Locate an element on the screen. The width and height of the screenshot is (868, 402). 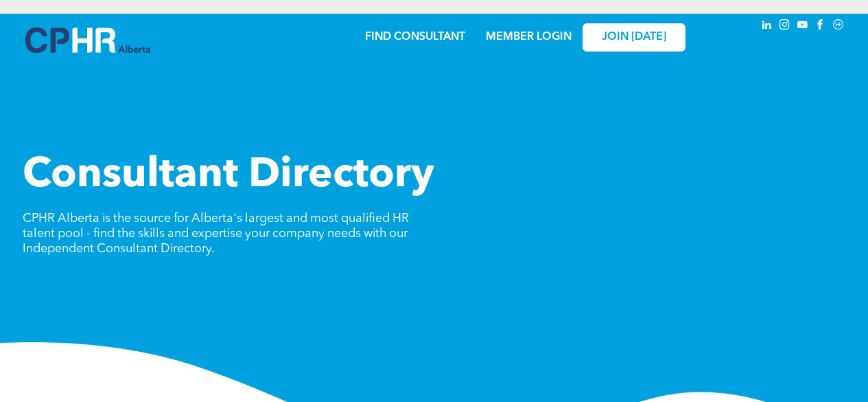
span: CPHR Alberta is the source for Alberta's largest and most qualified HR talent pool - find the ski... is located at coordinates (216, 234).